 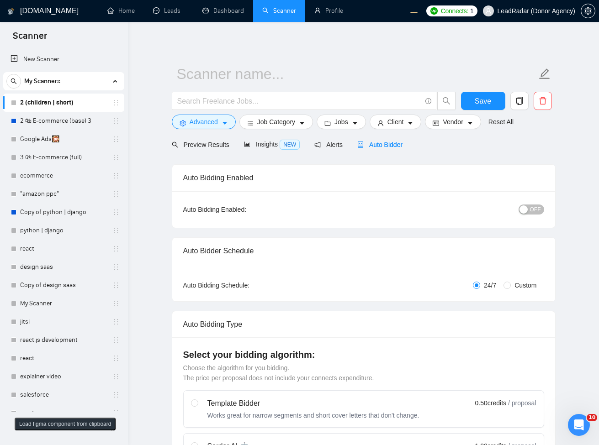 I want to click on span: Job Category, so click(x=276, y=122).